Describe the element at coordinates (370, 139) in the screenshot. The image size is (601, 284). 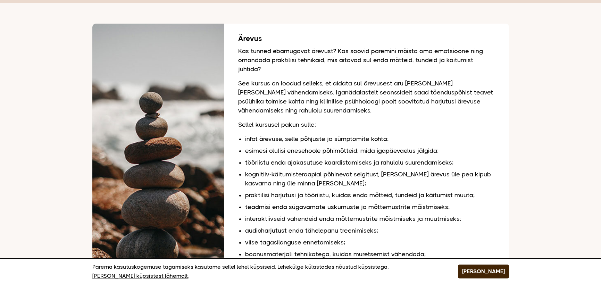
I see `li: infot ärevuse, selle põhjuste ja sümptomite kohta;` at that location.